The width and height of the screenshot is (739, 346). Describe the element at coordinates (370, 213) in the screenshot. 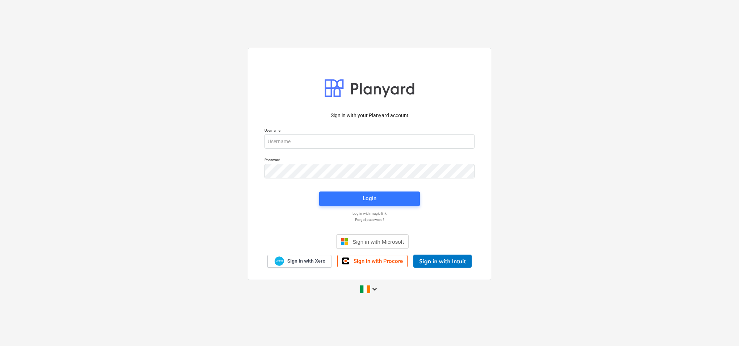

I see `a: Log in with magic link` at that location.